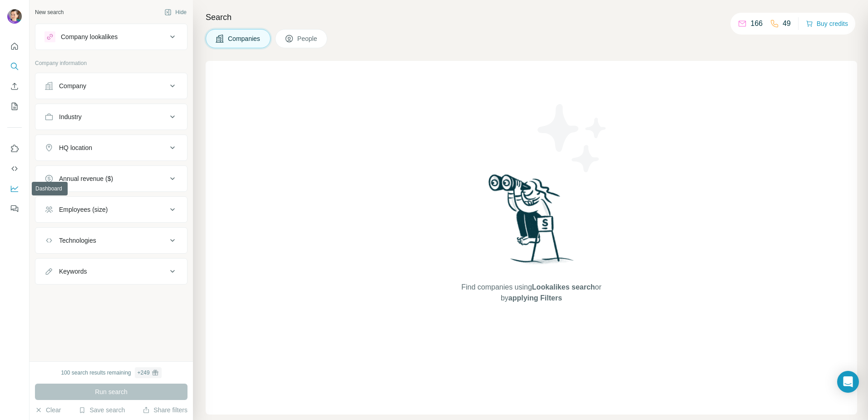 The width and height of the screenshot is (868, 420). What do you see at coordinates (73, 86) in the screenshot?
I see `div: Company` at bounding box center [73, 86].